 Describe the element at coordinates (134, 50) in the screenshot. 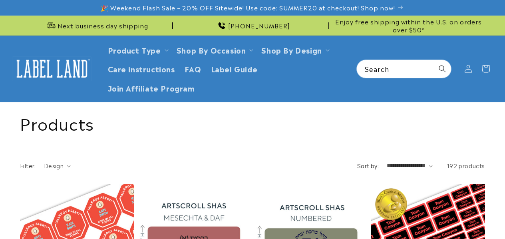

I see `a: Product Type` at that location.